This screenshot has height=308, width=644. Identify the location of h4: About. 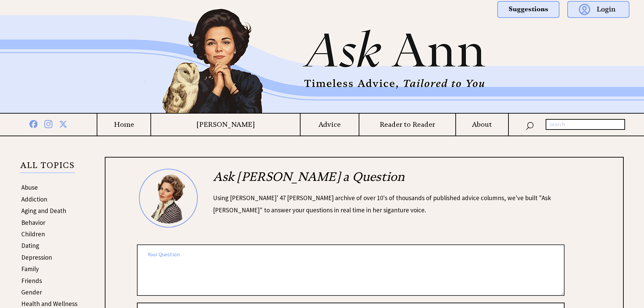
(482, 124).